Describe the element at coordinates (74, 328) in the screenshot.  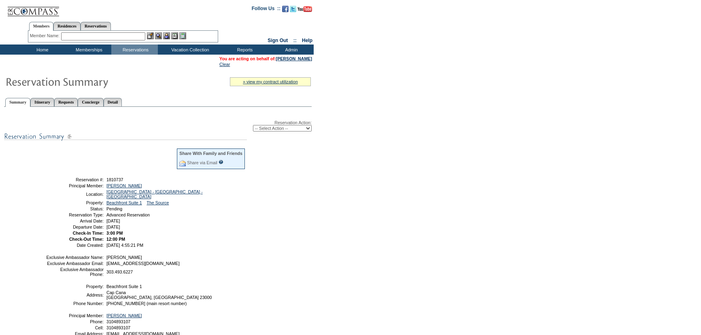
I see `td: Cell:` at that location.